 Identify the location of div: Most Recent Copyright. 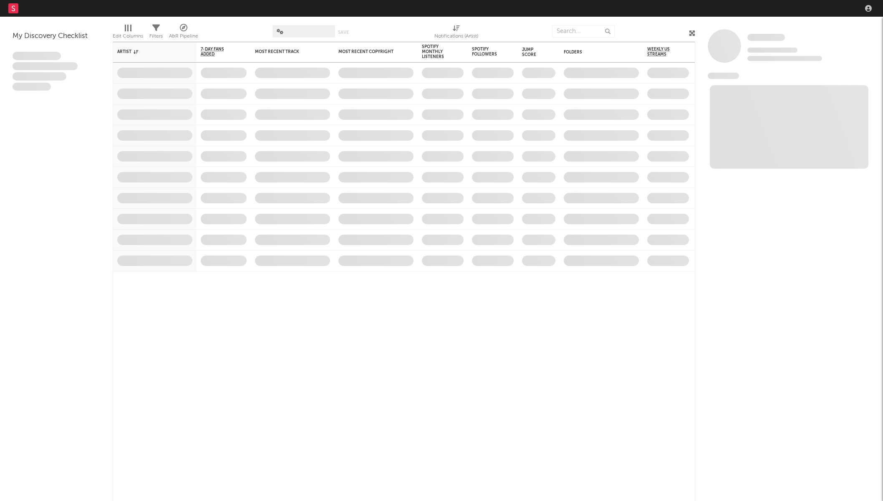
(370, 52).